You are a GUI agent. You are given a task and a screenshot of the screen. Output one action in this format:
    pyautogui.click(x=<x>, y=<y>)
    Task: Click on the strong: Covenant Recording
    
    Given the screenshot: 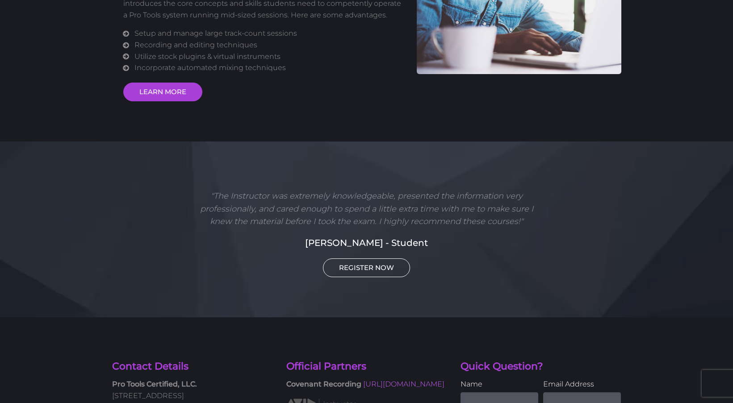 What is the action you would take?
    pyautogui.click(x=324, y=384)
    